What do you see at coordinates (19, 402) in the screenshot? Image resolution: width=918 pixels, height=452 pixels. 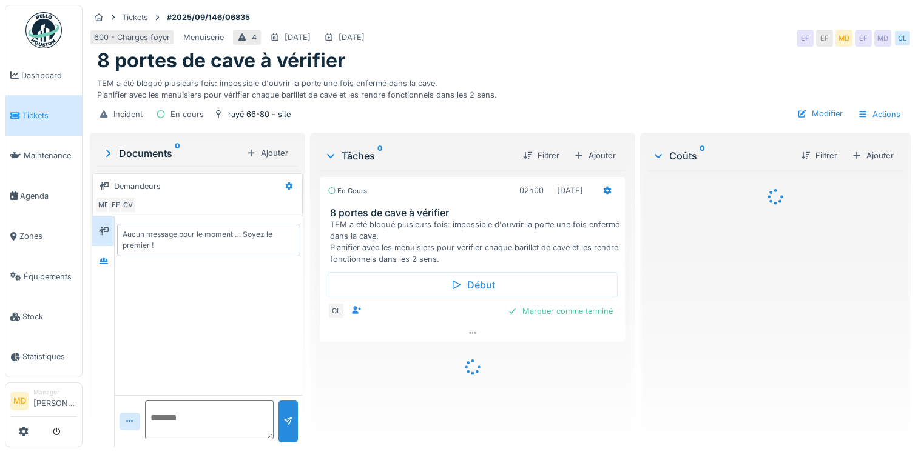 I see `li: MD` at bounding box center [19, 402].